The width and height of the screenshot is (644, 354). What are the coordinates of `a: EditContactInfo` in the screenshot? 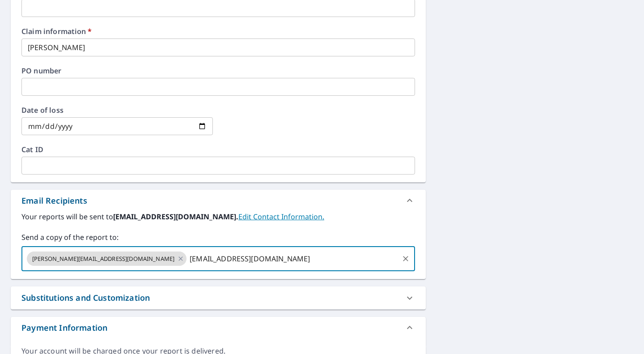 It's located at (281, 217).